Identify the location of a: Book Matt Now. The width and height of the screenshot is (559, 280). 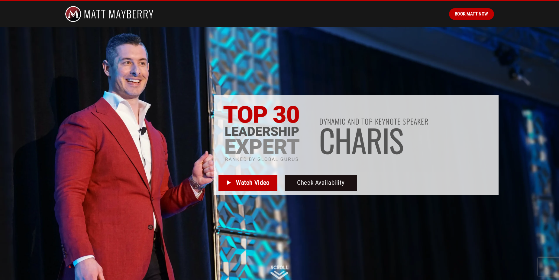
(471, 14).